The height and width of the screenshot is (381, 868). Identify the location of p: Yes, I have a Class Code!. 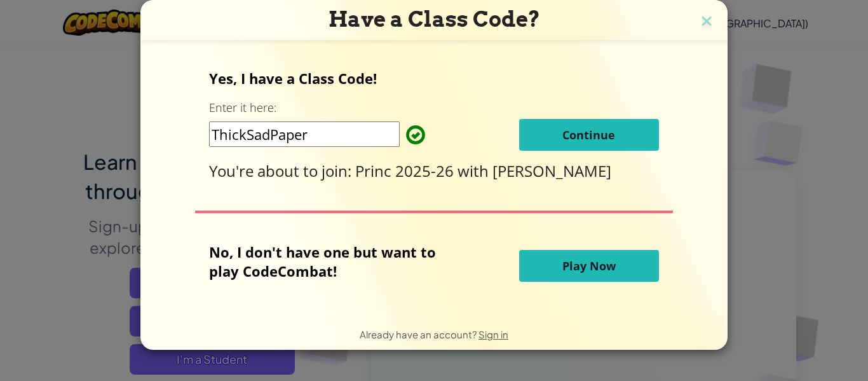
(434, 78).